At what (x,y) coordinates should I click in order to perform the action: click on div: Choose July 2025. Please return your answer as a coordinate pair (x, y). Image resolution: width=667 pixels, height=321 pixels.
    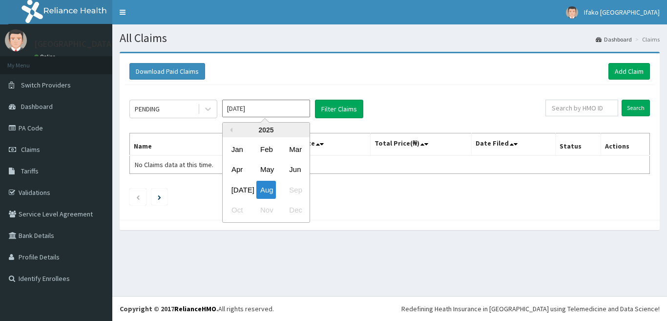
    Looking at the image, I should click on (237, 189).